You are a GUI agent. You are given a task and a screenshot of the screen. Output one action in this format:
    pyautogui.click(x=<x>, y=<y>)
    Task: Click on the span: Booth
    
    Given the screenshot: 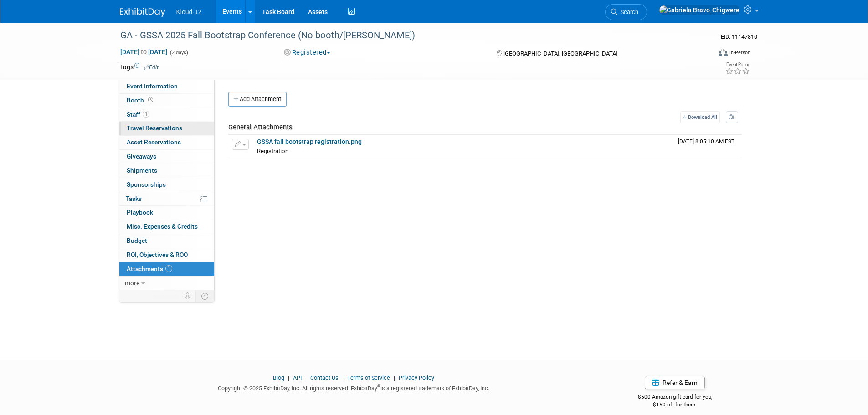 What is the action you would take?
    pyautogui.click(x=141, y=100)
    